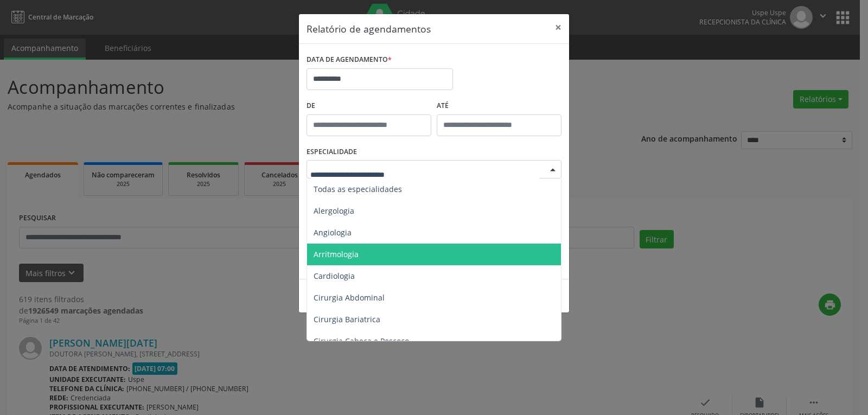 This screenshot has height=415, width=868. What do you see at coordinates (499, 106) in the screenshot?
I see `label: ATÉ` at bounding box center [499, 106].